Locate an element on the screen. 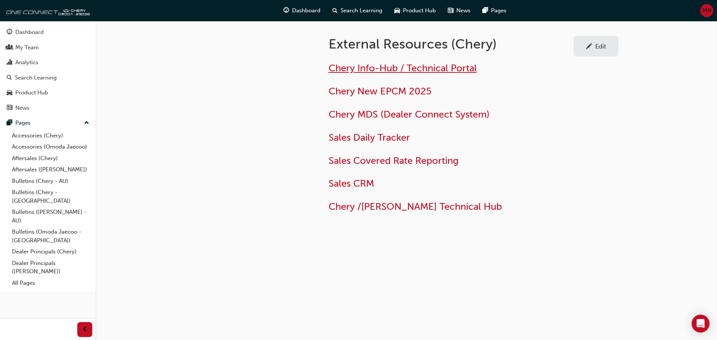  a: pages-iconPages is located at coordinates (494, 10).